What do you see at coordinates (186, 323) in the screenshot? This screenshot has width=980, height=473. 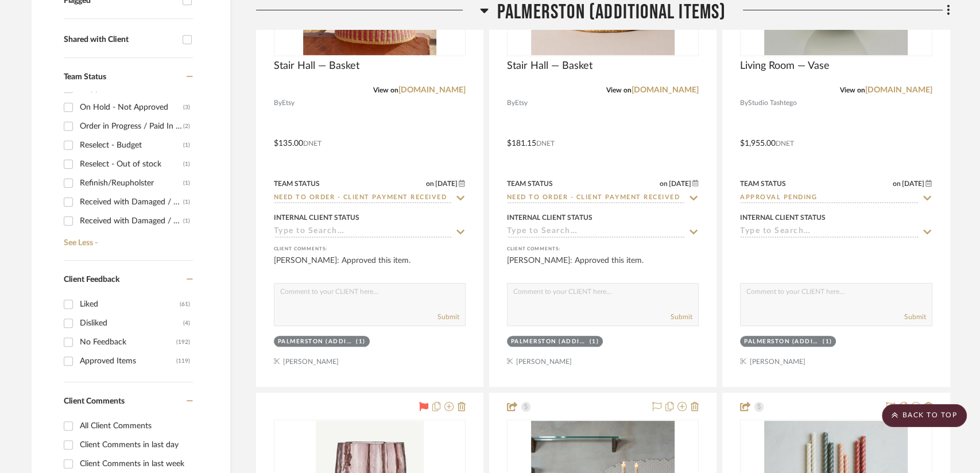 I see `div: (4)` at bounding box center [186, 323].